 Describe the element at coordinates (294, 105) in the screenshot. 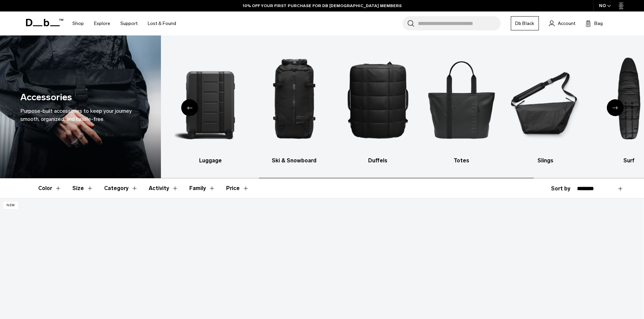

I see `a: Db Ski & Snowboard` at that location.